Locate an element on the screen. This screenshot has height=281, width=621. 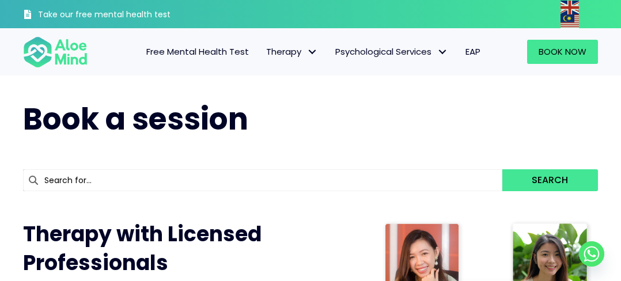
a: EAP is located at coordinates (473, 52).